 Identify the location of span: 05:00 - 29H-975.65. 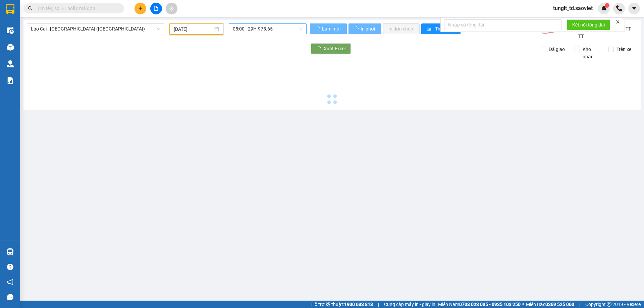
(268, 29).